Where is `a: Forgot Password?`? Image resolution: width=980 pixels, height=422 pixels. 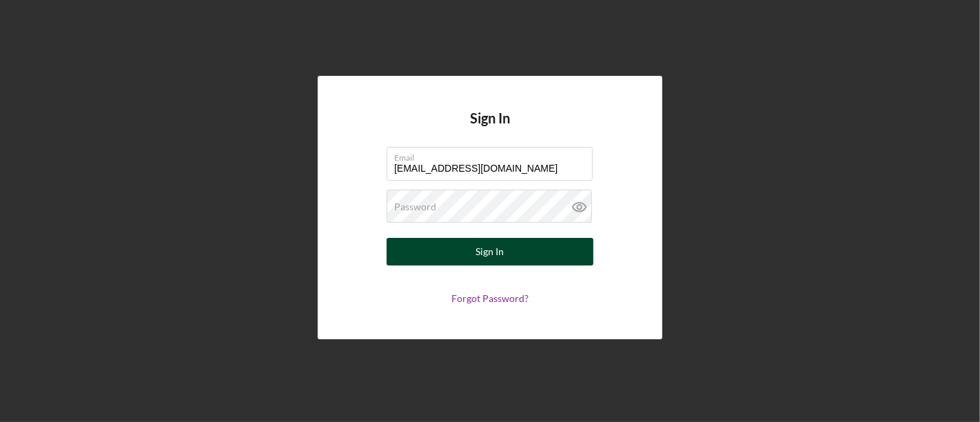 a: Forgot Password? is located at coordinates (490, 298).